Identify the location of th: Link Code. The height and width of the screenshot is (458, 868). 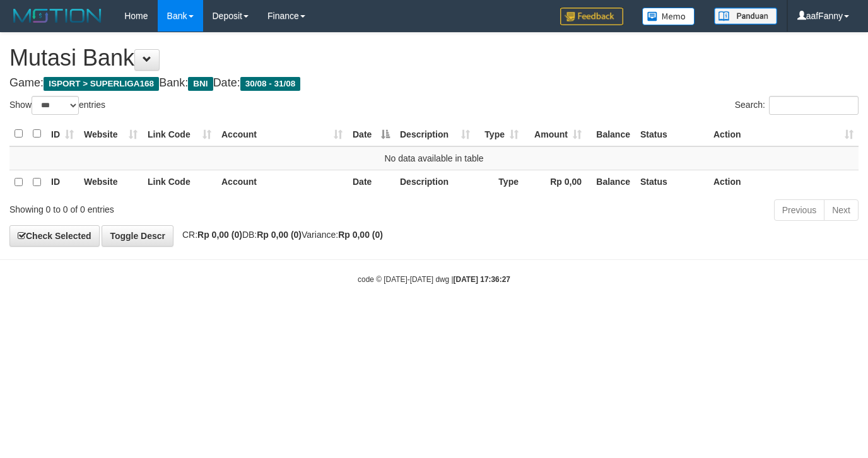
(179, 182).